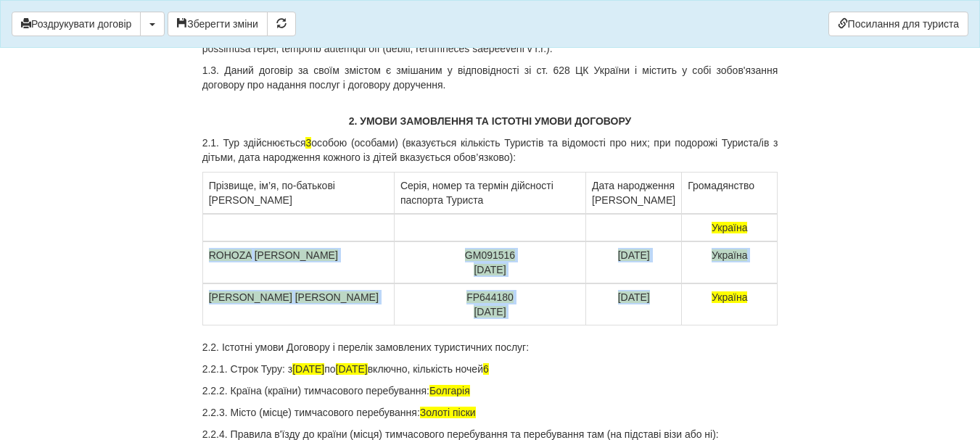 The width and height of the screenshot is (980, 440). Describe the element at coordinates (490, 369) in the screenshot. I see `p: 2.2.1. Строк Туру: з по включно, кількість ночей` at that location.